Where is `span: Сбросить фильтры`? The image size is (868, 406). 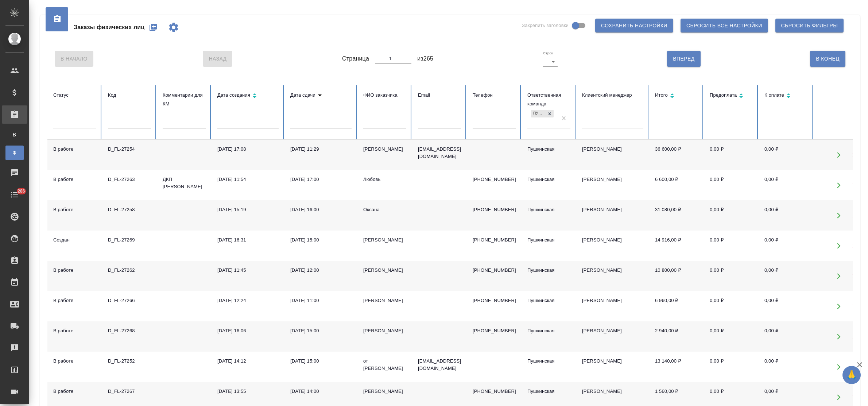 span: Сбросить фильтры is located at coordinates (810, 26).